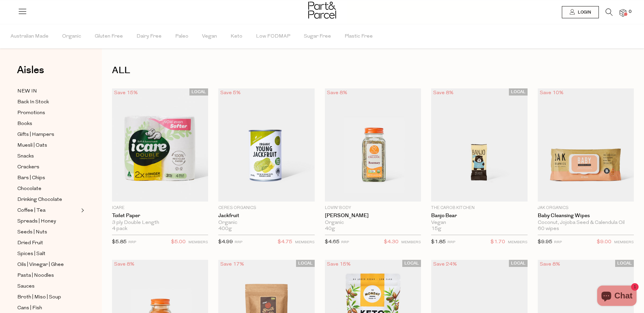  What do you see at coordinates (48, 254) in the screenshot?
I see `a: Spices | Salt` at bounding box center [48, 254].